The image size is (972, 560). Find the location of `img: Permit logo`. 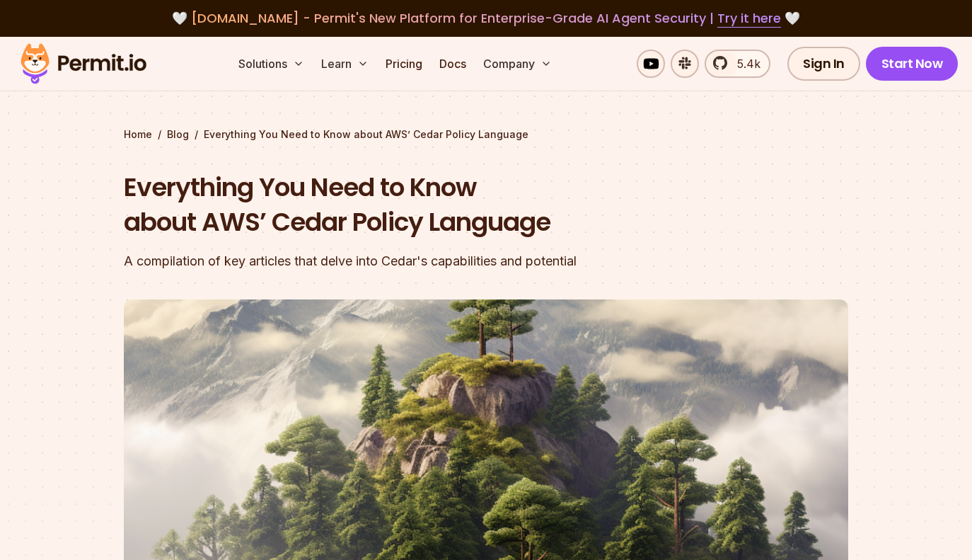

img: Permit logo is located at coordinates (84, 64).